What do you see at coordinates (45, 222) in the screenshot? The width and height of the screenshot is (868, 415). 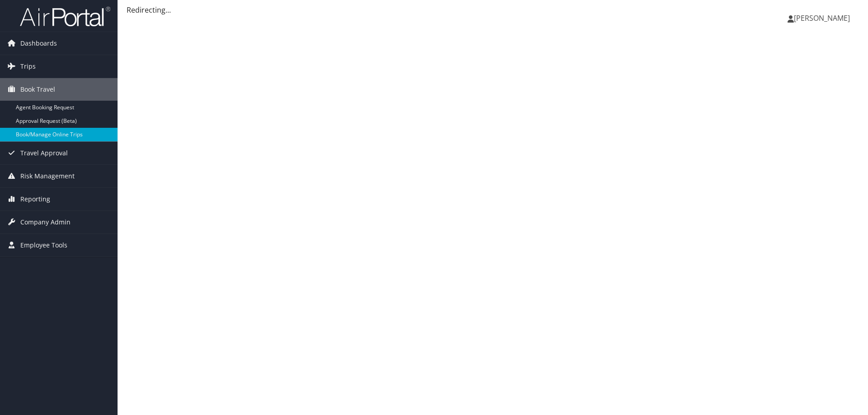 I see `span: Company Admin` at bounding box center [45, 222].